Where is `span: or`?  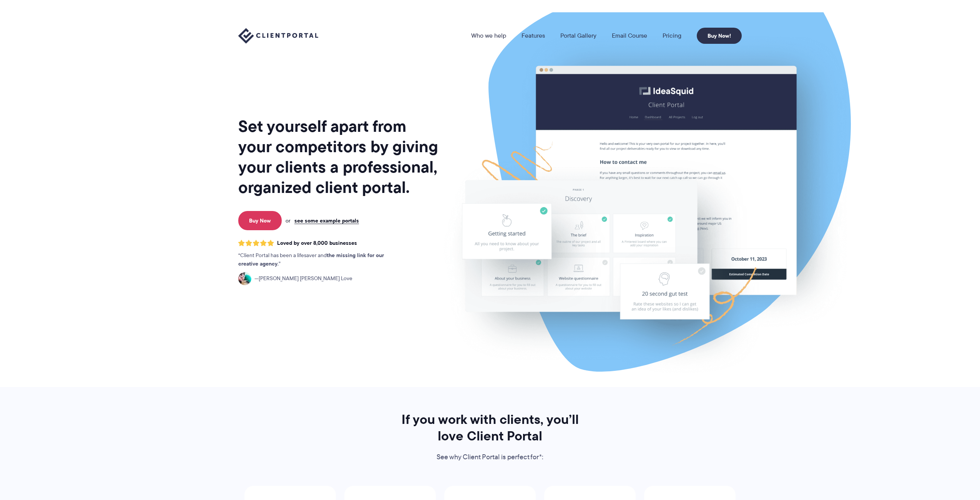 span: or is located at coordinates (288, 221).